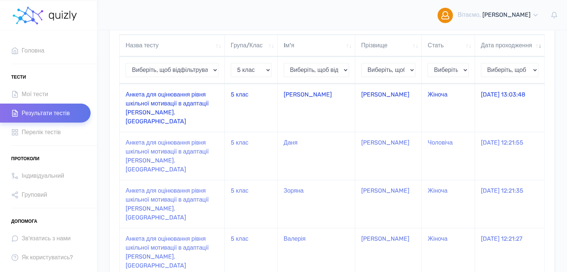 Image resolution: width=567 pixels, height=272 pixels. Describe the element at coordinates (389, 45) in the screenshot. I see `th: Прізвище: активувати для сортування стовпців за зростанням` at that location.